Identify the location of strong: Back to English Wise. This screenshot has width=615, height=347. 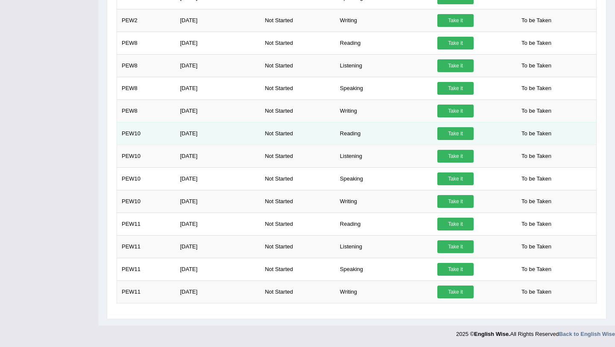
(587, 334).